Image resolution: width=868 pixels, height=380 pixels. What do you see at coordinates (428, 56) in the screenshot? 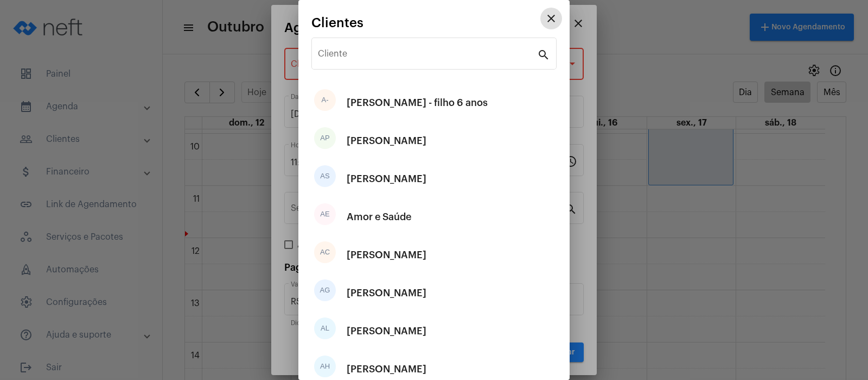
I see `input: Pesquisar cliente` at bounding box center [428, 56].